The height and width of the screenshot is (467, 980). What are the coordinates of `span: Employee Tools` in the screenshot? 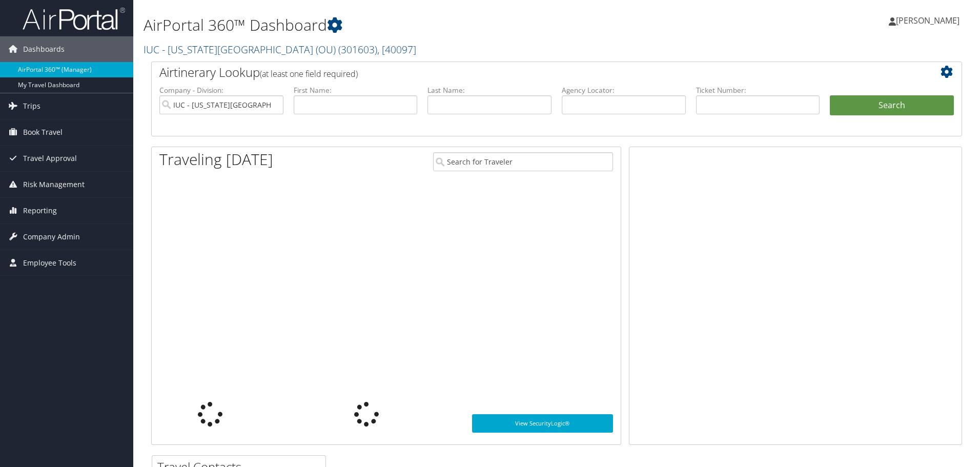 It's located at (50, 263).